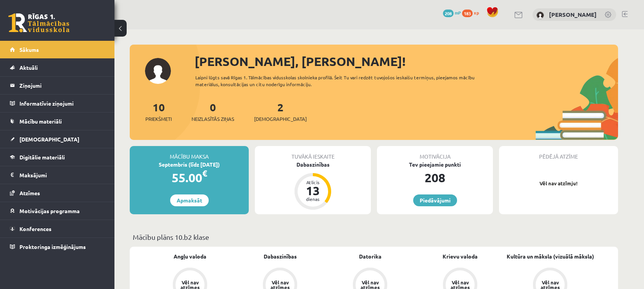 The height and width of the screenshot is (289, 644). Describe the element at coordinates (313, 182) in the screenshot. I see `div: Atlicis` at that location.